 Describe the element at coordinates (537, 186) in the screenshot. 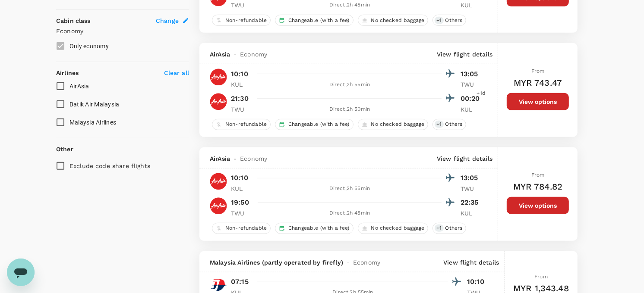

I see `h6: MYR 784.82` at that location.